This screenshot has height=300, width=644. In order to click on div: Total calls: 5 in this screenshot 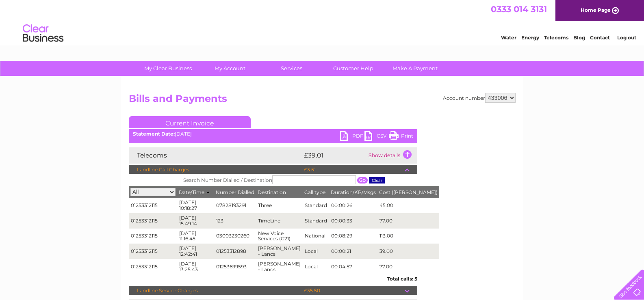, I will do `click(273, 278)`.